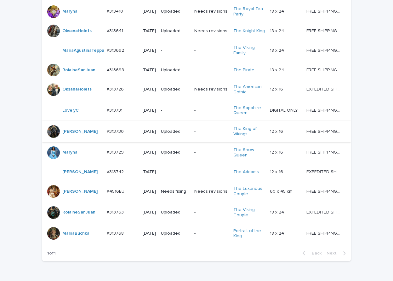 This screenshot has width=393, height=281. What do you see at coordinates (338, 253) in the screenshot?
I see `button: Next` at bounding box center [338, 253].